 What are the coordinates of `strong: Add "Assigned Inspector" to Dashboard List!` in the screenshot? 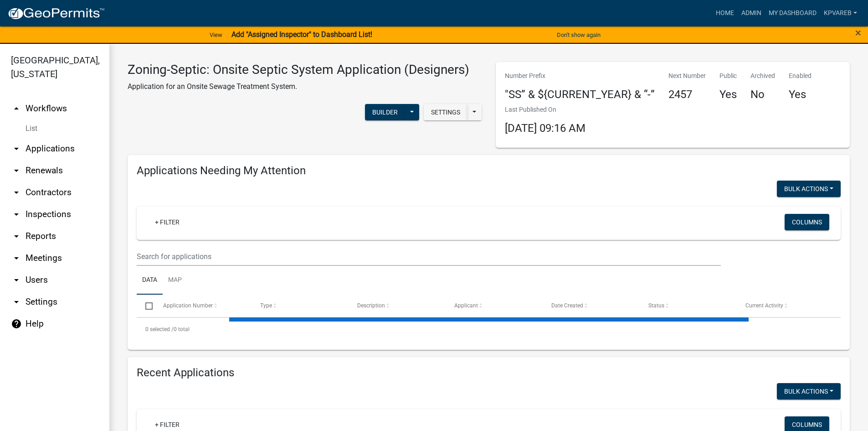 It's located at (302, 34).